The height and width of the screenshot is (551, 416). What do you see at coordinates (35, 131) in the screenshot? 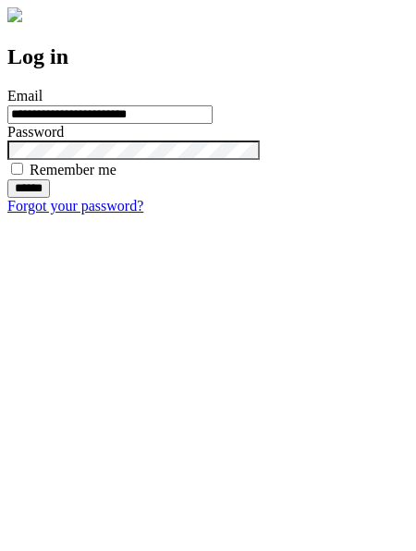
I see `label: Password` at bounding box center [35, 131].